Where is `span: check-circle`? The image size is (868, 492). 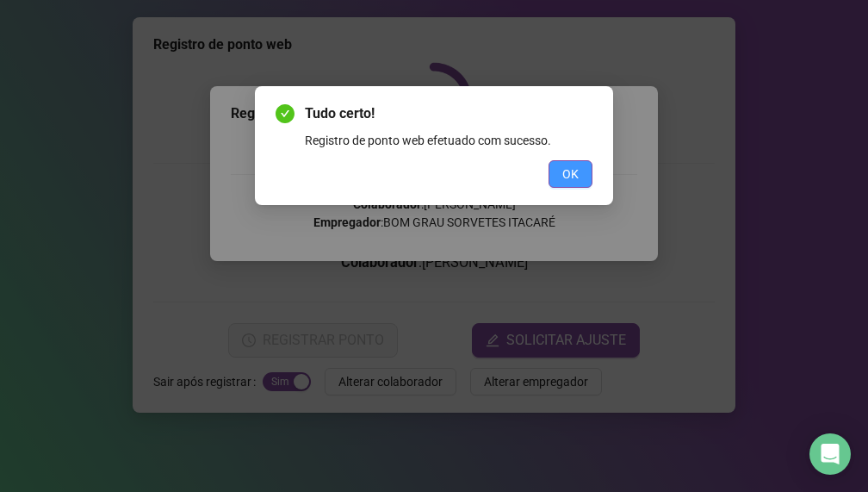
span: check-circle is located at coordinates (285, 114).